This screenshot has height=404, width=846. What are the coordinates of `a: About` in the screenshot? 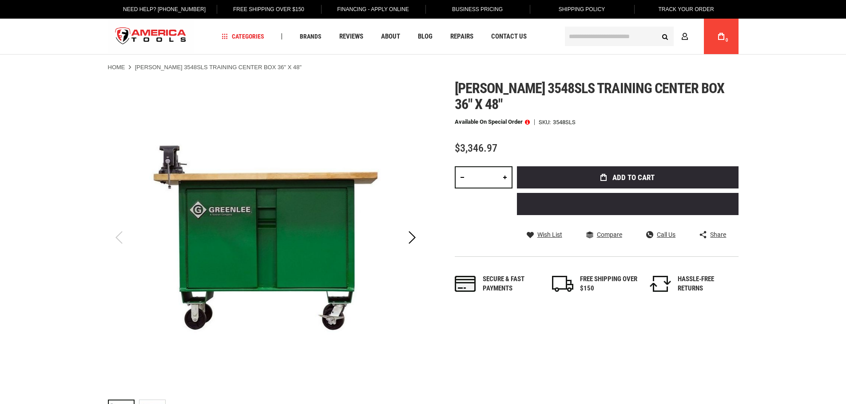 It's located at (390, 36).